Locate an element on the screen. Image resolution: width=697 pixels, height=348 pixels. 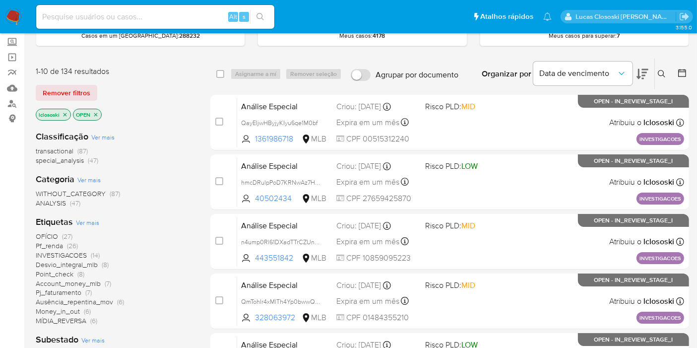
span: 3.155.0 is located at coordinates (684, 27).